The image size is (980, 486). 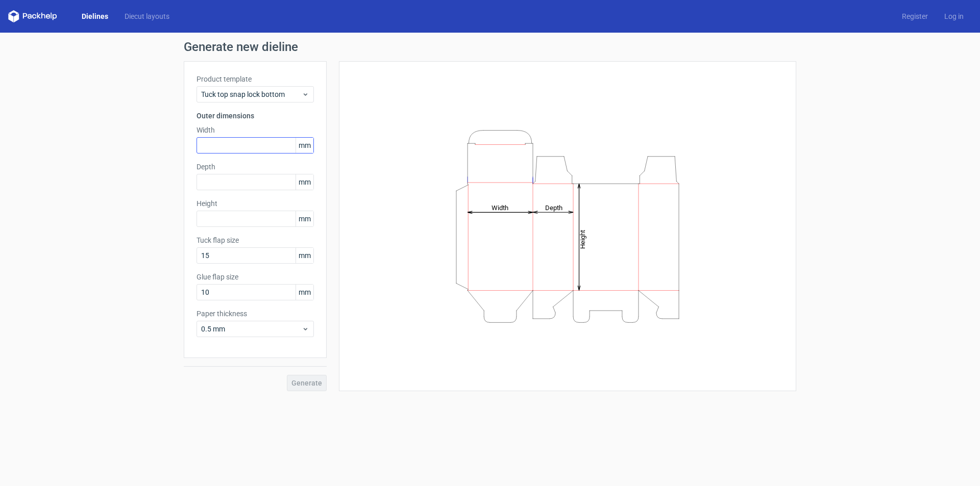 What do you see at coordinates (914, 16) in the screenshot?
I see `a: Register` at bounding box center [914, 16].